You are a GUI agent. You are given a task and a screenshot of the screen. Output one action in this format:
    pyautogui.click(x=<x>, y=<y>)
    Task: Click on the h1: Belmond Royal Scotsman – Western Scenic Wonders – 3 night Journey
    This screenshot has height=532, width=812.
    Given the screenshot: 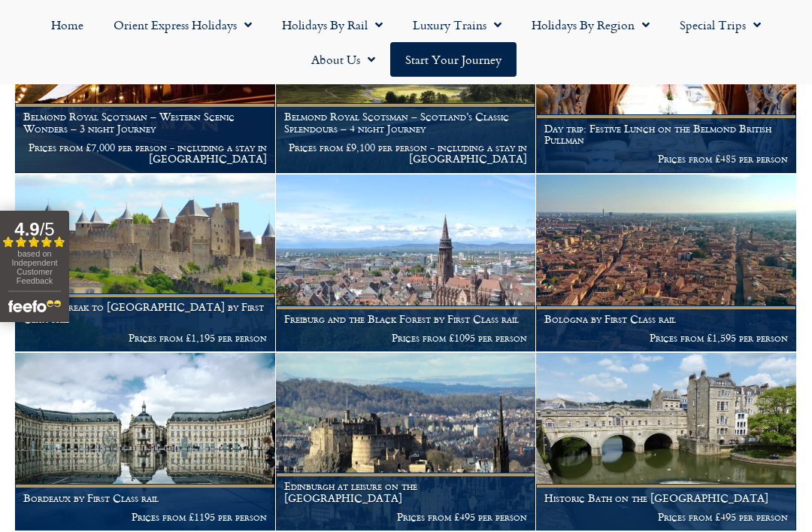 What is the action you would take?
    pyautogui.click(x=145, y=123)
    